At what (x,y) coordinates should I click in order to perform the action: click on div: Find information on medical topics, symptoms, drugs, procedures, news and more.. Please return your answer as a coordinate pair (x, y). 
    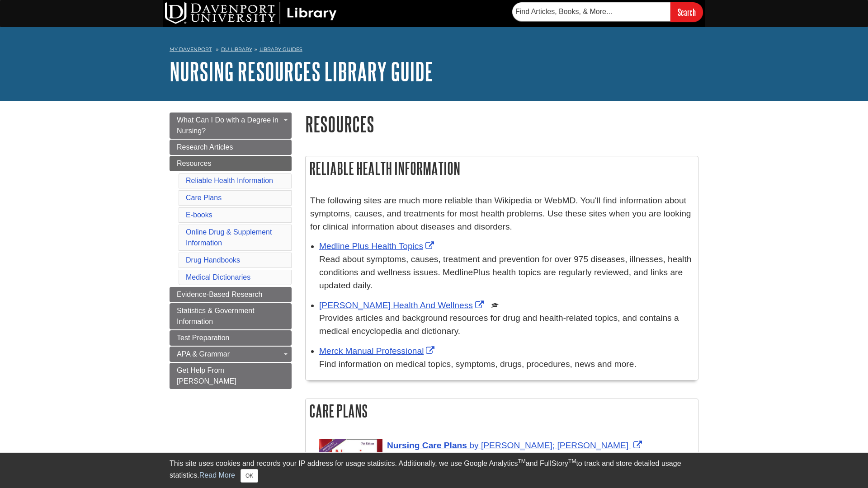
    Looking at the image, I should click on (506, 364).